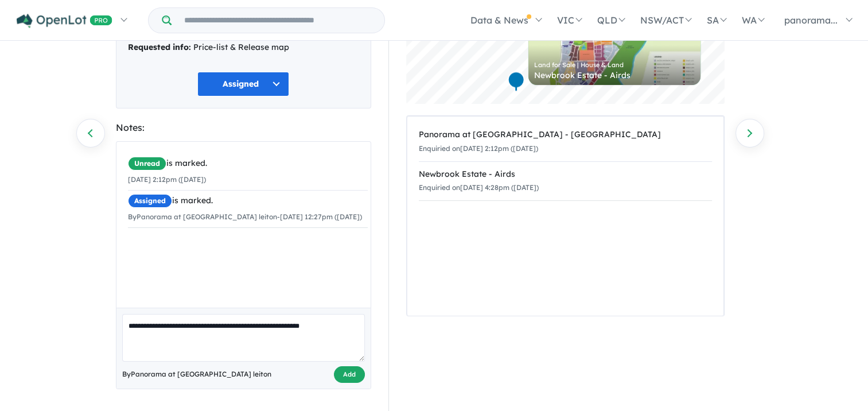 Image resolution: width=868 pixels, height=411 pixels. What do you see at coordinates (811, 20) in the screenshot?
I see `span: panorama...` at bounding box center [811, 20].